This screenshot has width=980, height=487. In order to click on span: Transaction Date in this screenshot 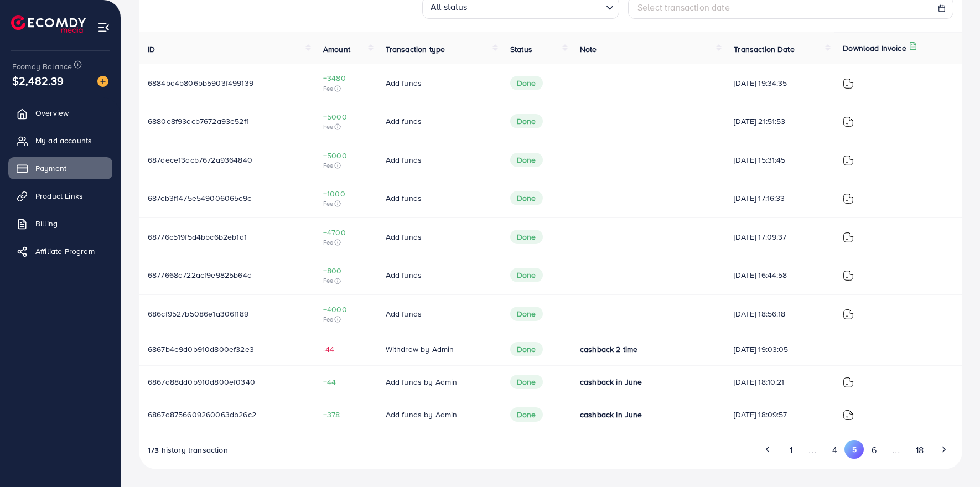, I will do `click(764, 49)`.